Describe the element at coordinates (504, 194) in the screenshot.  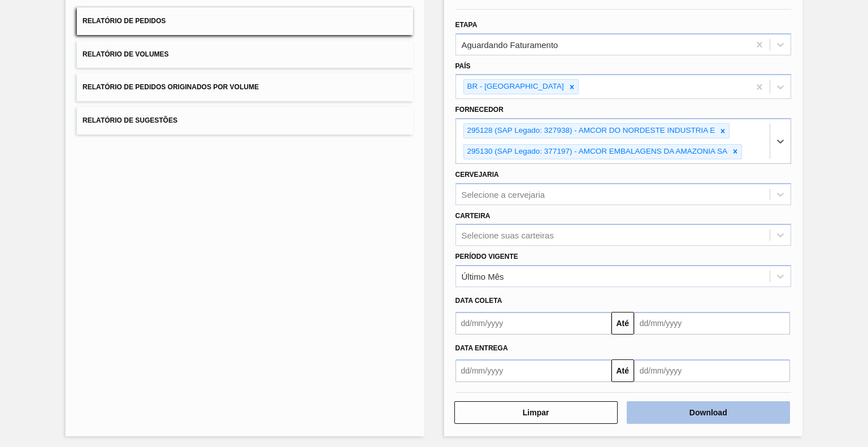
I see `div: Selecione a cervejaria` at that location.